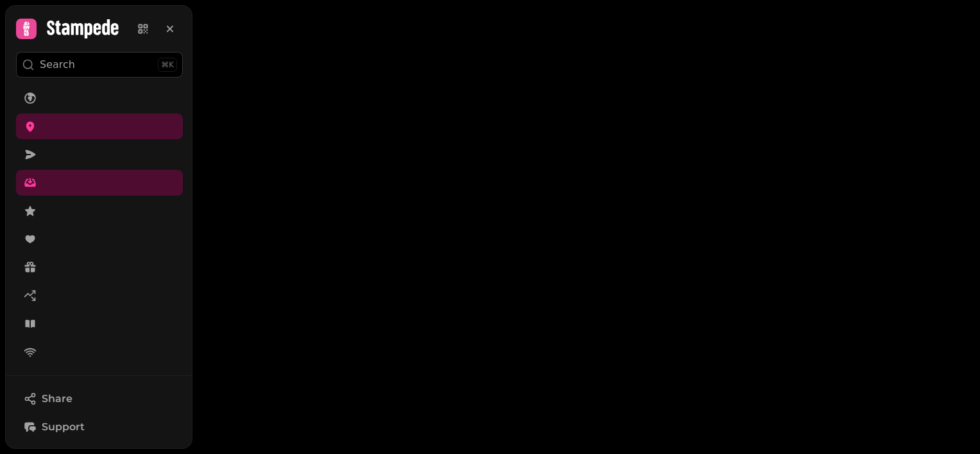 Image resolution: width=980 pixels, height=454 pixels. I want to click on span: Support, so click(62, 428).